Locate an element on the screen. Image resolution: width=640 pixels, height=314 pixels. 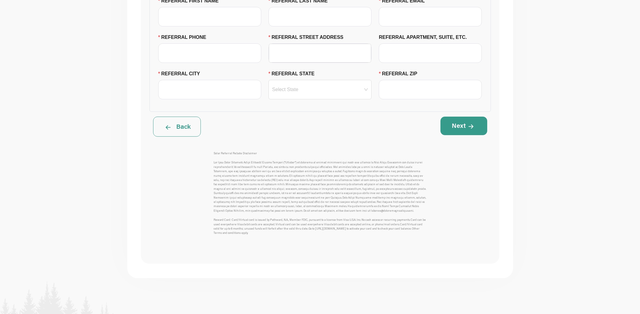
label: REFERRAL ZIP is located at coordinates (400, 74).